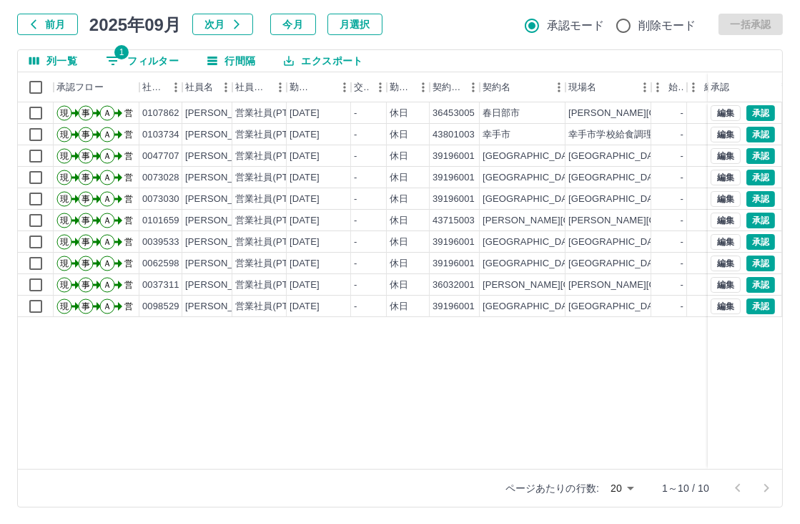 This screenshot has width=800, height=524. I want to click on div: 0107862, so click(161, 113).